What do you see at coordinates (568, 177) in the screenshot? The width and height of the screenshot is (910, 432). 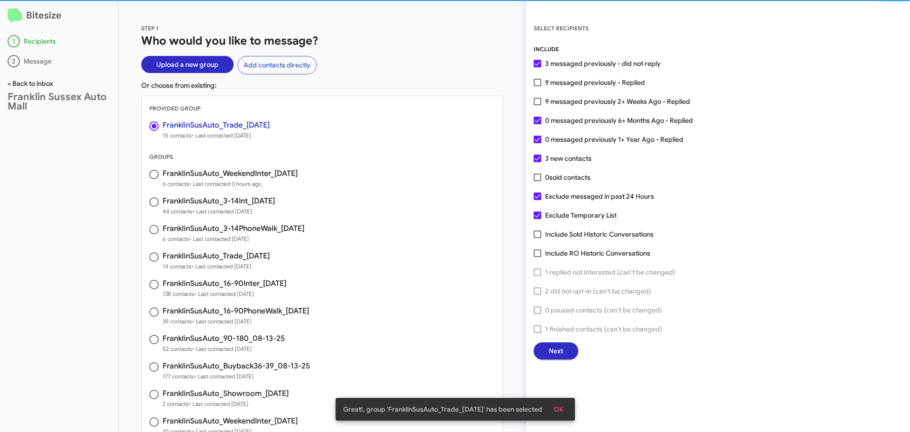 I see `span: 0` at bounding box center [568, 177].